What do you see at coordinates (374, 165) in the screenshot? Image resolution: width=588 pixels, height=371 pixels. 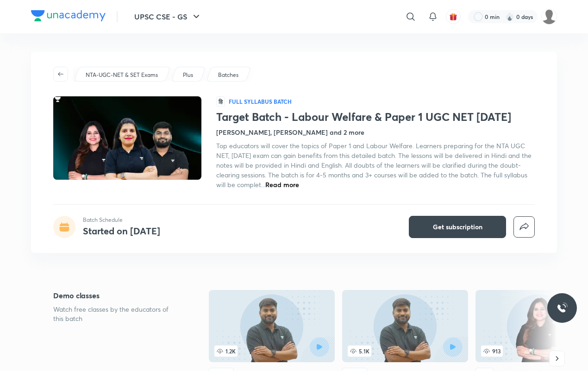 I see `span: Top educators will cover the topics of Paper 1 and Labour Welfare. Learners preparing for the NTA...` at bounding box center [374, 165].